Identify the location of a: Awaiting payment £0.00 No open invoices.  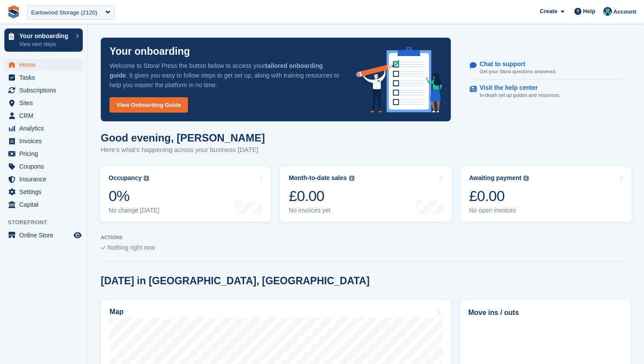
(546, 194).